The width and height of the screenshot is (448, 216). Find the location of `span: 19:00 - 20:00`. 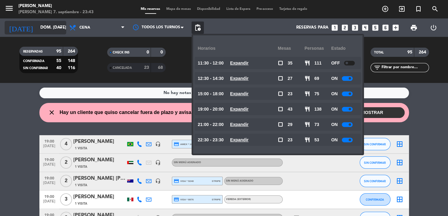

span: 19:00 - 20:00 is located at coordinates (210, 109).